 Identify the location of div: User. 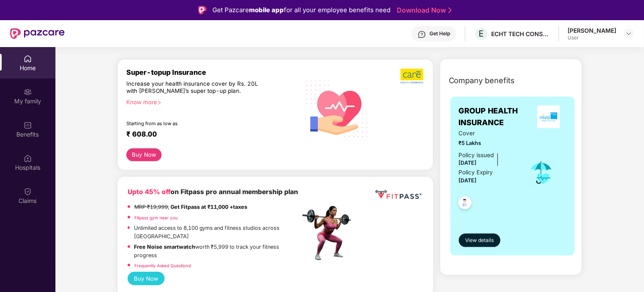
(592, 38).